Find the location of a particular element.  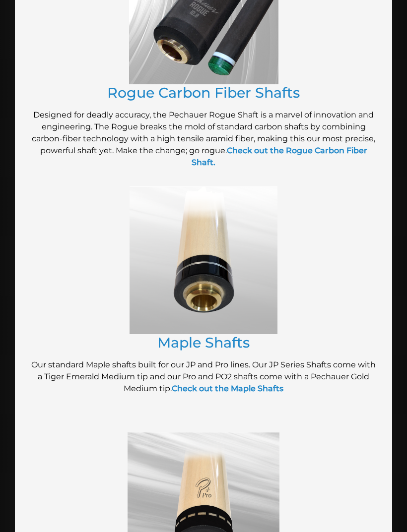

strong: Check out the Rogue Carbon Fiber Shaft. is located at coordinates (279, 157).